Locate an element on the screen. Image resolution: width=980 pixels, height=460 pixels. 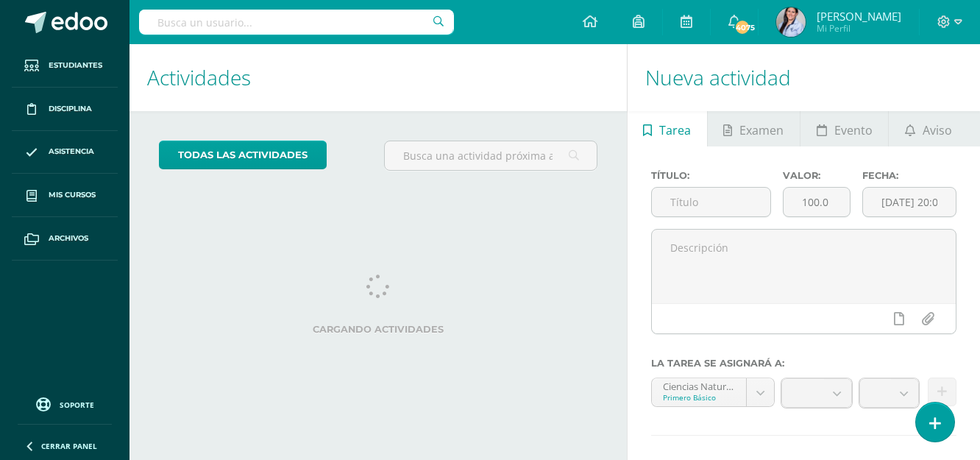
span: Cerrar panel is located at coordinates (69, 446).